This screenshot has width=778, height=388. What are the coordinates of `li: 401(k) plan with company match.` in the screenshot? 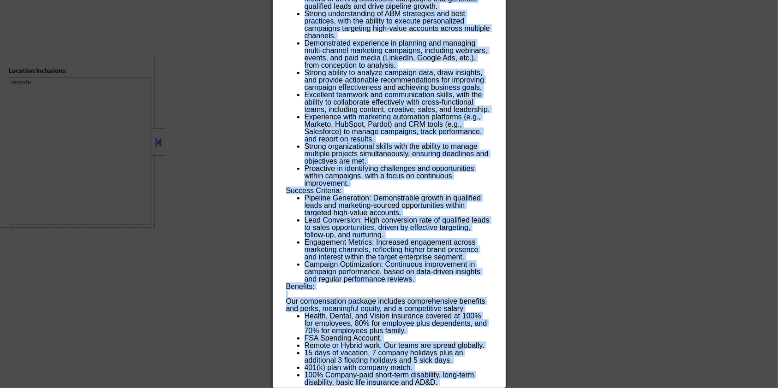 It's located at (398, 368).